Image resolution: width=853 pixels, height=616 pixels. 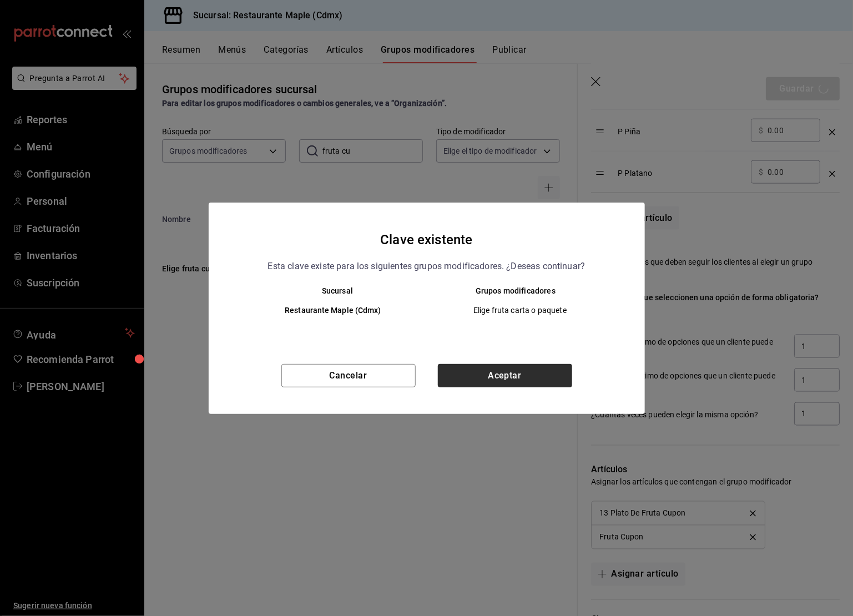 I want to click on span: Elige fruta carta o paquete, so click(x=520, y=311).